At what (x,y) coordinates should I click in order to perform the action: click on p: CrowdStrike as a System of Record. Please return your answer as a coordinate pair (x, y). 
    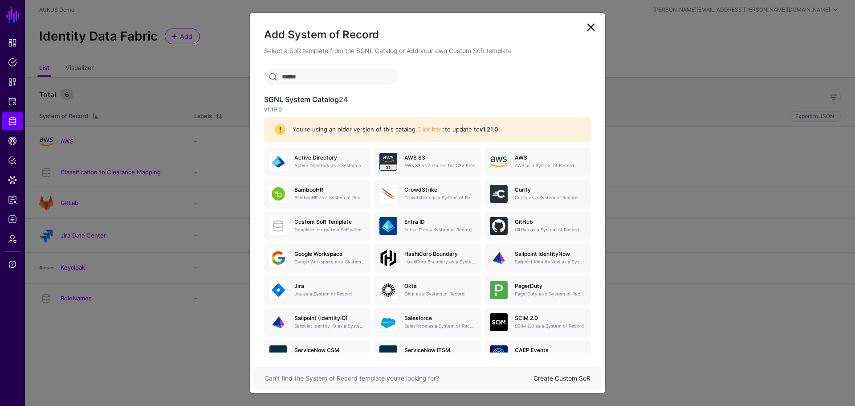
    Looking at the image, I should click on (440, 197).